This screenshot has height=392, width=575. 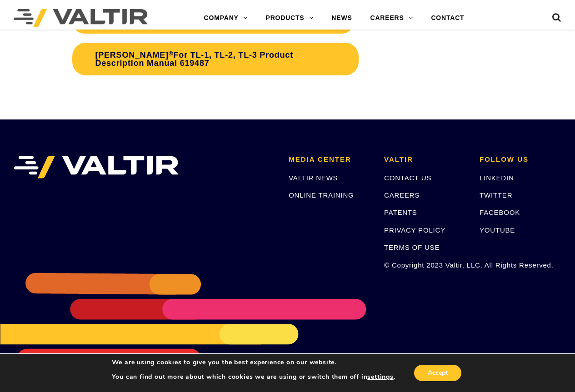 I want to click on button: Accept, so click(x=438, y=373).